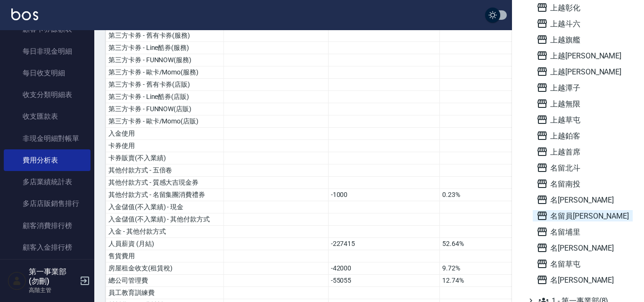 Image resolution: width=644 pixels, height=302 pixels. I want to click on span: 名留草屯, so click(583, 264).